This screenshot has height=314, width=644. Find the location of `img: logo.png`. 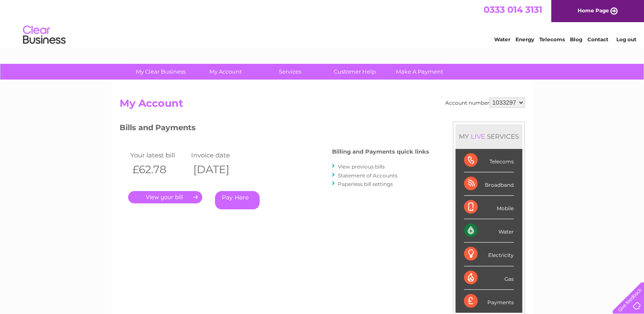

img: logo.png is located at coordinates (44, 35).